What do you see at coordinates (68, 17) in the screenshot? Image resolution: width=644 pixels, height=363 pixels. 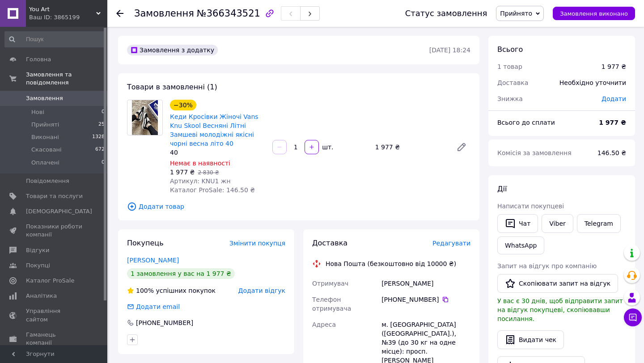 I see `div: Ваш ID: 3865199` at bounding box center [68, 17].